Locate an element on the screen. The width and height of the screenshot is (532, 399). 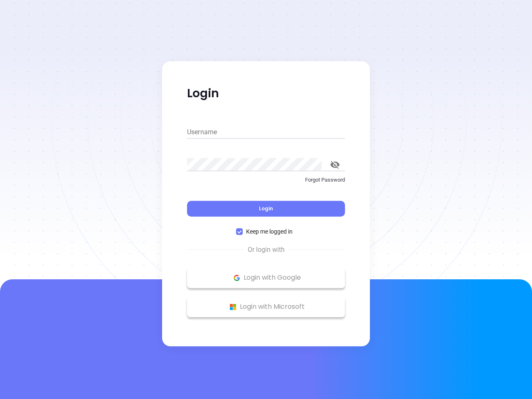
p: Login with Microsoft is located at coordinates (266, 307).